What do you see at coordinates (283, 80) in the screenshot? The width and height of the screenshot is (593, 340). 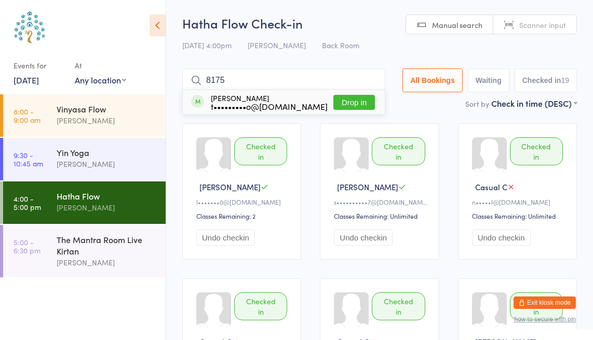 I see `input: Search` at bounding box center [283, 80].